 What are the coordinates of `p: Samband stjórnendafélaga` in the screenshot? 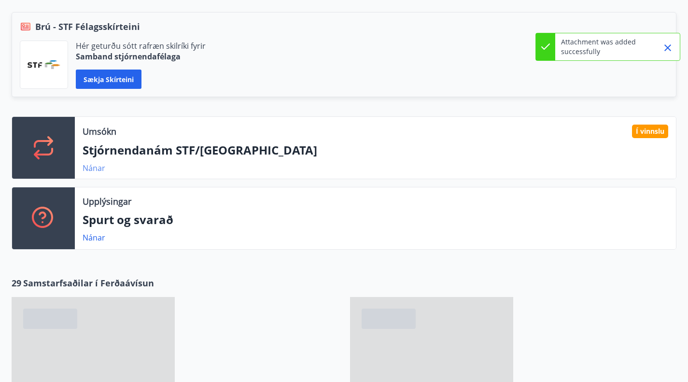 It's located at (141, 57).